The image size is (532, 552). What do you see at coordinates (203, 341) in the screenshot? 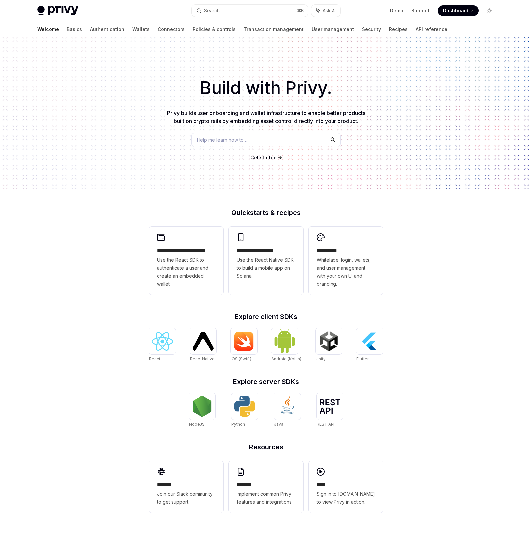
I see `img: React Native` at bounding box center [203, 341].